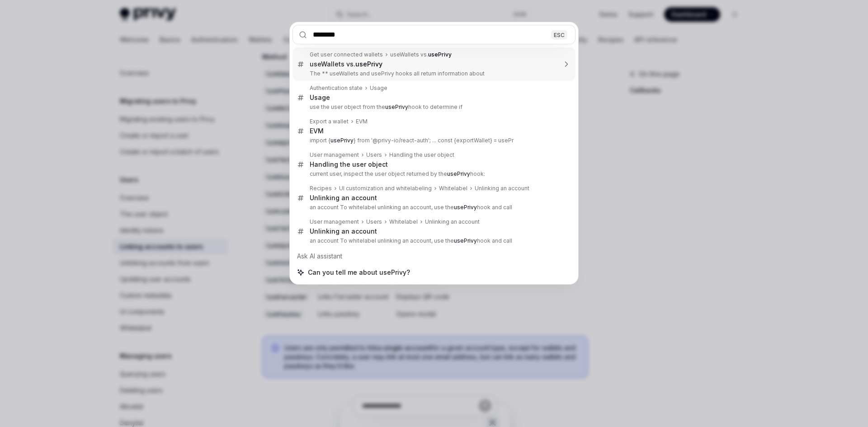  I want to click on div: Export a wallet, so click(329, 122).